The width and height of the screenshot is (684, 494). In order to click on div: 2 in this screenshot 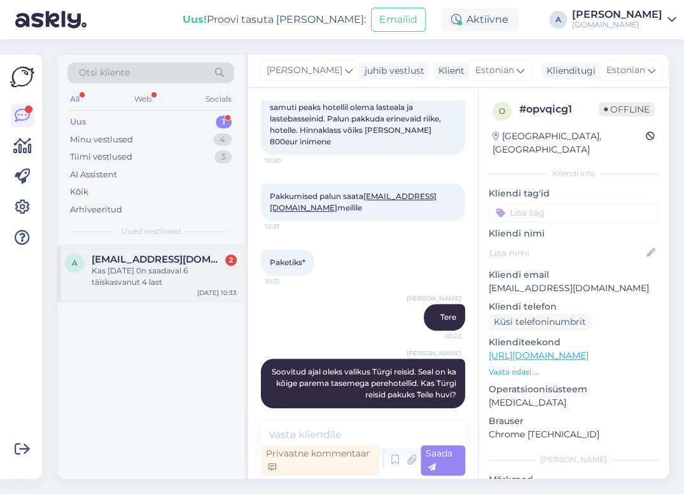, I will do `click(231, 260)`.